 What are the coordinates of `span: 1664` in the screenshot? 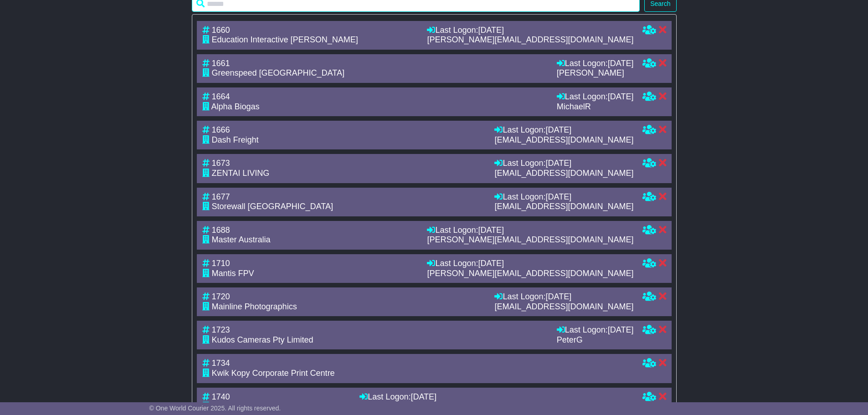 It's located at (221, 97).